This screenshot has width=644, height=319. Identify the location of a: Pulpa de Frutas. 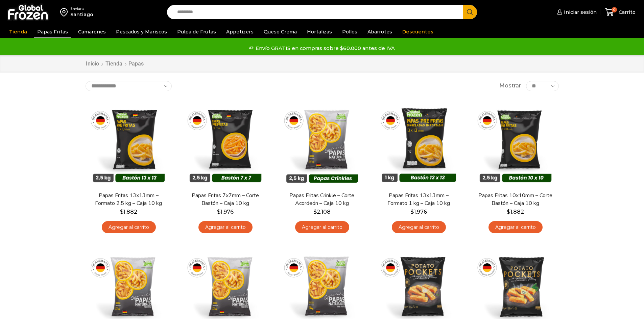
(196, 32).